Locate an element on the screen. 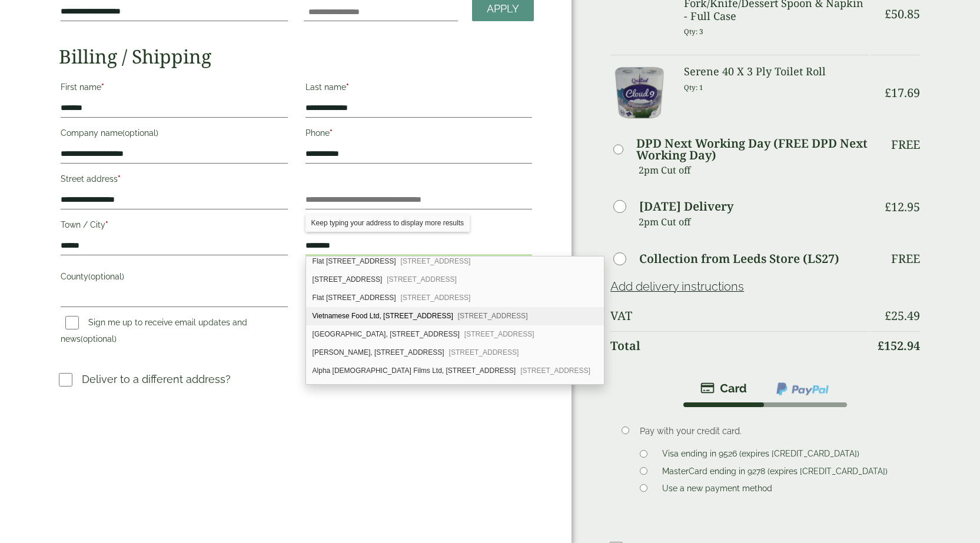 The height and width of the screenshot is (543, 980). bdi: 152.94 is located at coordinates (899, 345).